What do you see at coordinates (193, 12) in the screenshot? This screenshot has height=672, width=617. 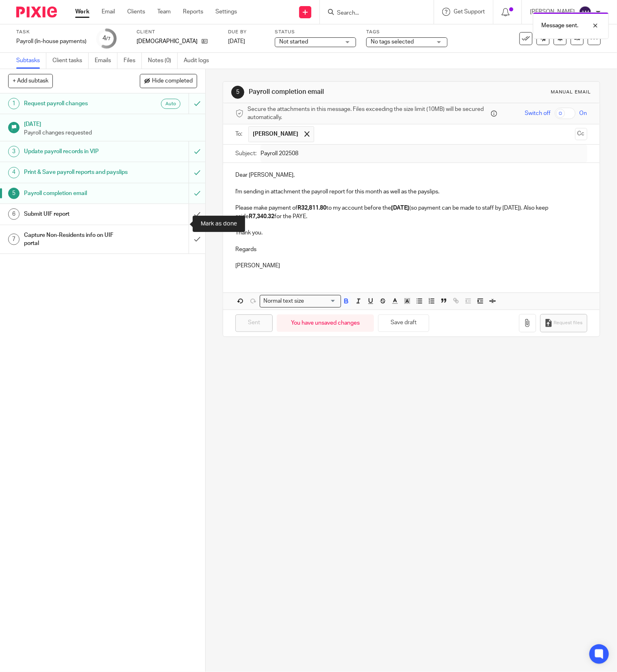 I see `a: Reports` at bounding box center [193, 12].